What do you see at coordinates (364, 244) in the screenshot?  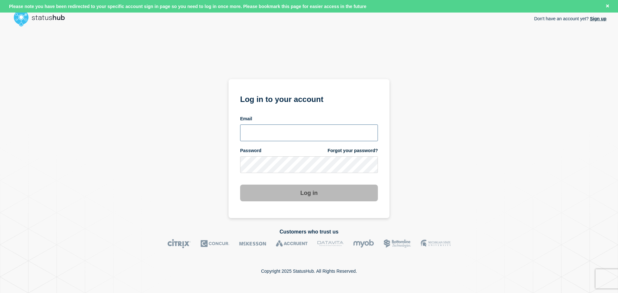 I see `img: myob logo` at bounding box center [364, 244].